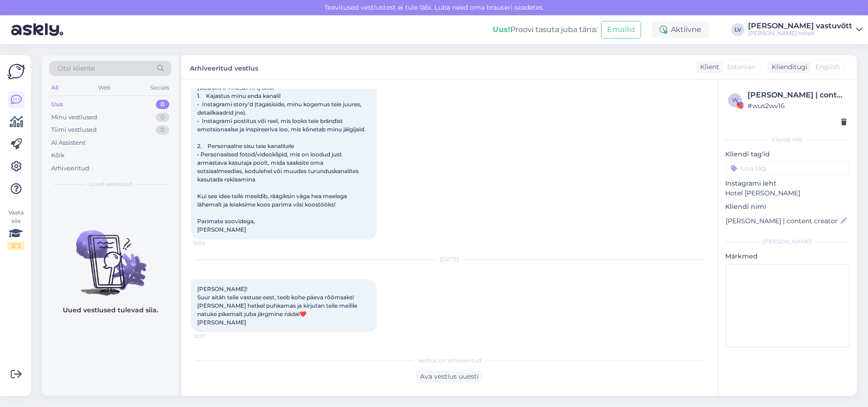  What do you see at coordinates (57, 104) in the screenshot?
I see `div: Uus` at bounding box center [57, 104].